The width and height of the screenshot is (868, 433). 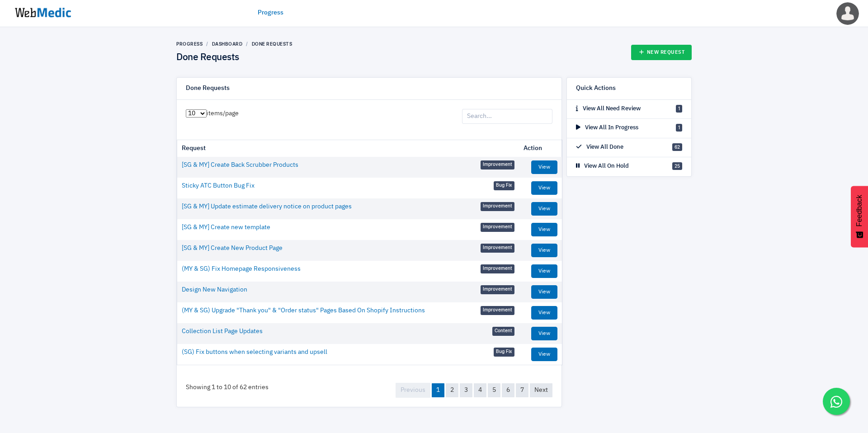 What do you see at coordinates (508, 390) in the screenshot?
I see `a: 6` at bounding box center [508, 390].